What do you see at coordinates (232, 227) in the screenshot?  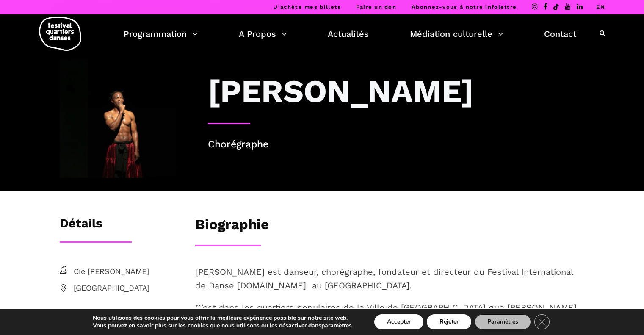 I see `h3: Biographie` at bounding box center [232, 227].